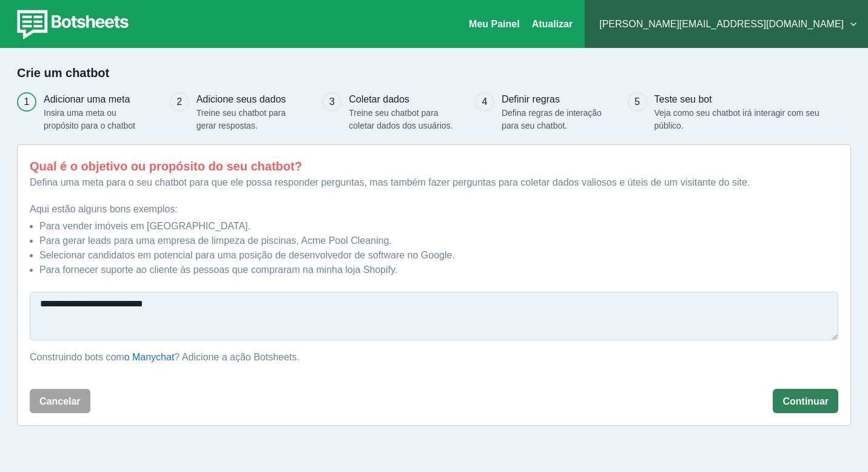 The image size is (868, 472). Describe the element at coordinates (484, 101) in the screenshot. I see `font: 4` at that location.